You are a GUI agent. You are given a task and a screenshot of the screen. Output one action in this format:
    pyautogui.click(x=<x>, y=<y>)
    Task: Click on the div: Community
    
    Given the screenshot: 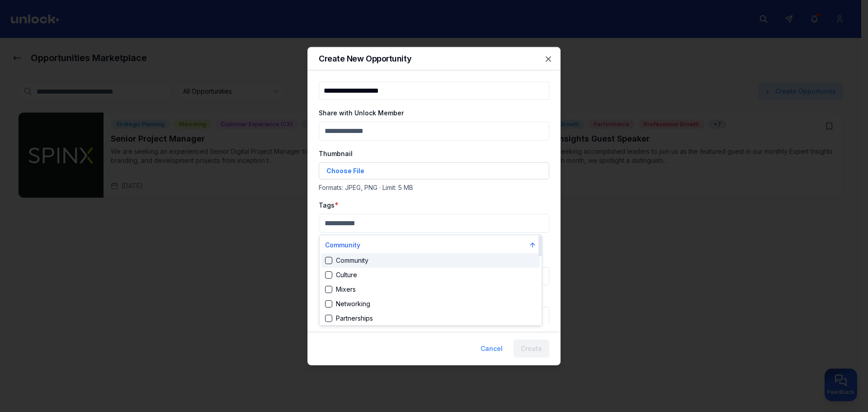 What is the action you would take?
    pyautogui.click(x=347, y=261)
    